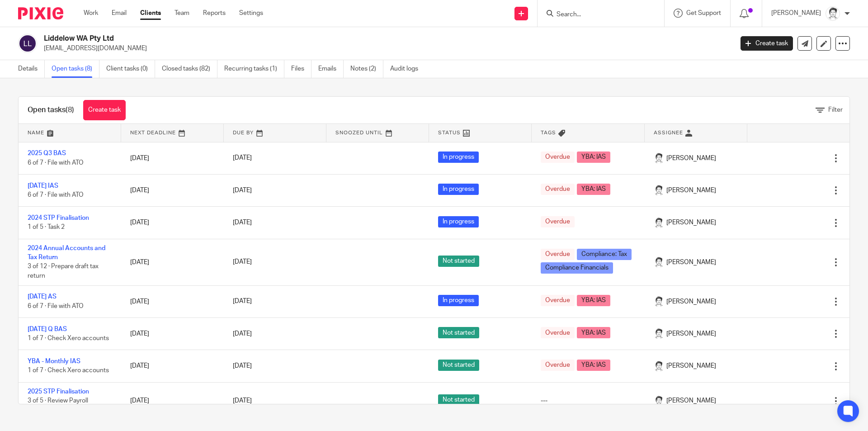 The width and height of the screenshot is (868, 431). Describe the element at coordinates (46, 227) in the screenshot. I see `span: 1 of 5 · Task 2` at that location.